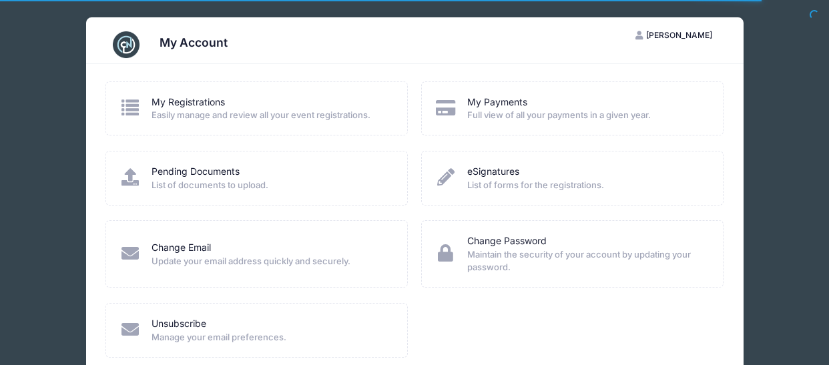 Image resolution: width=829 pixels, height=365 pixels. What do you see at coordinates (506, 241) in the screenshot?
I see `a: Change Password` at bounding box center [506, 241].